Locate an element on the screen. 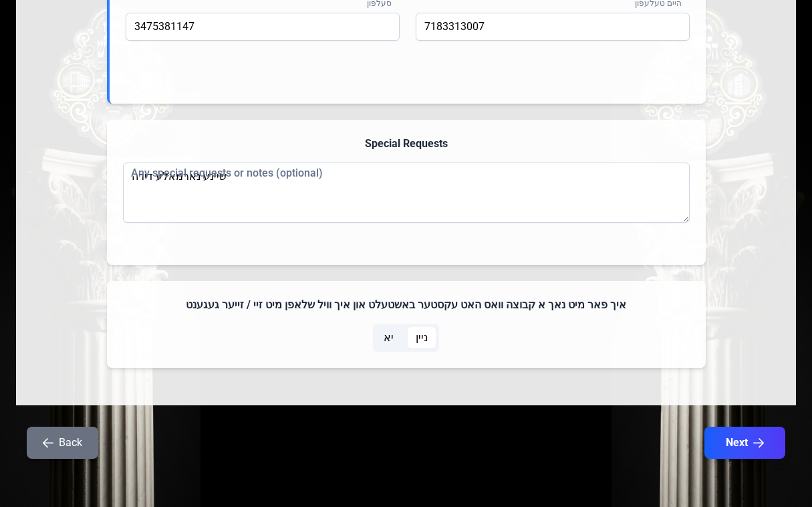 The image size is (812, 507). h4: Special Requests is located at coordinates (406, 143).